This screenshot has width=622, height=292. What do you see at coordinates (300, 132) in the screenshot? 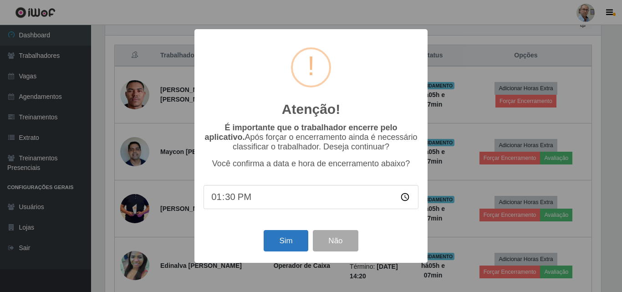
I see `b: É importante que o trabalhador encerre pelo aplicativo.` at bounding box center [300, 132].